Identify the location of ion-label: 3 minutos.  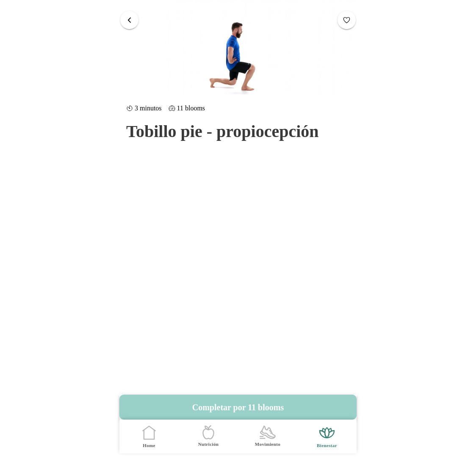
(144, 108).